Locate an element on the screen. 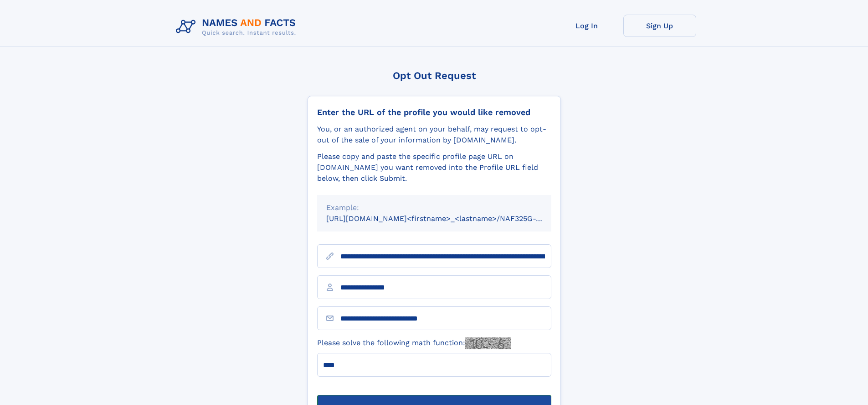 Image resolution: width=868 pixels, height=405 pixels. div: Opt Out Request is located at coordinates (435, 75).